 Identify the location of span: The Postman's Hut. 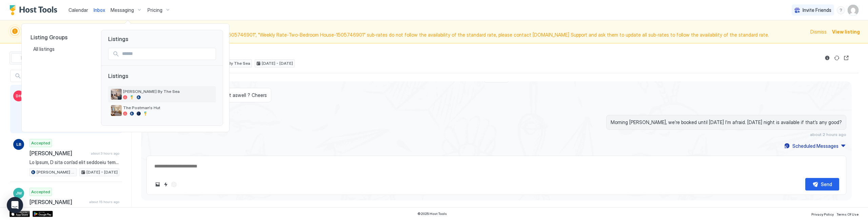
(168, 107).